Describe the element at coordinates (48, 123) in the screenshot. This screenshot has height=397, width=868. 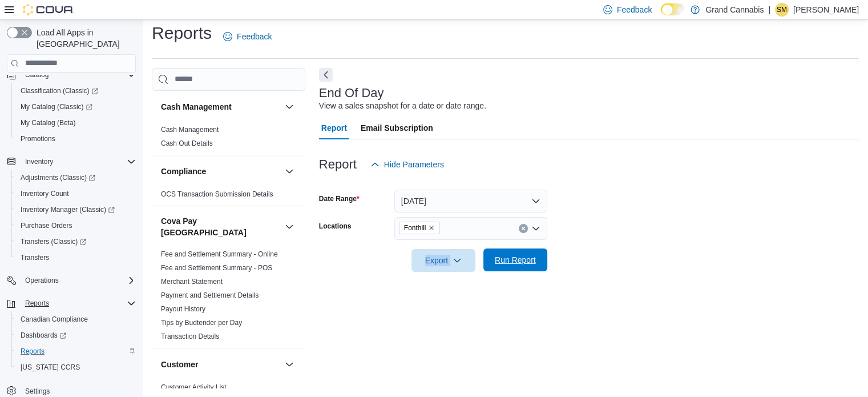
I see `a: My Catalog (Beta)` at that location.